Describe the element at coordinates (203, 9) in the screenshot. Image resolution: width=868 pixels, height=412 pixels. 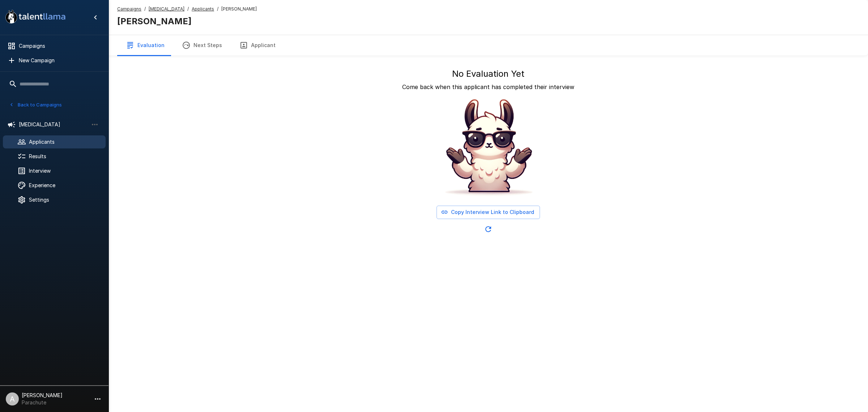
I see `u: Applicants` at that location.